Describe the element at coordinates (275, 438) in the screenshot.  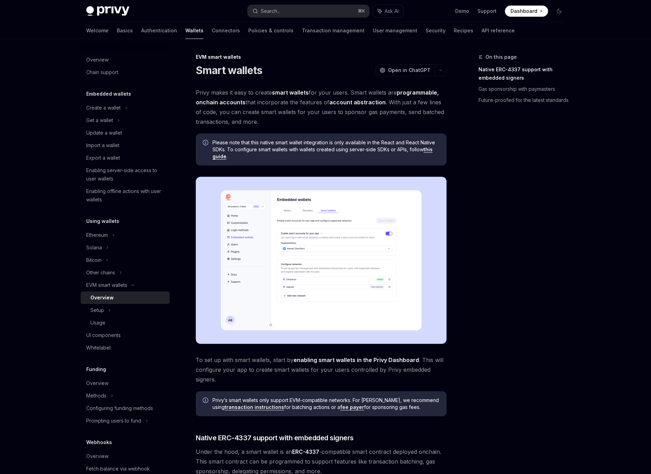
I see `span: Native ERC-4337 support with embedded signers` at that location.